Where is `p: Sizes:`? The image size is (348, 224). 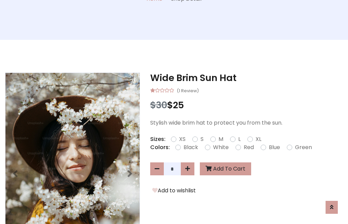
p: Sizes: is located at coordinates (158, 139).